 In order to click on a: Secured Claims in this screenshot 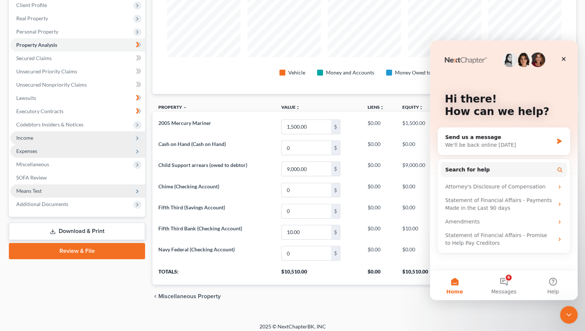, I will do `click(78, 58)`.